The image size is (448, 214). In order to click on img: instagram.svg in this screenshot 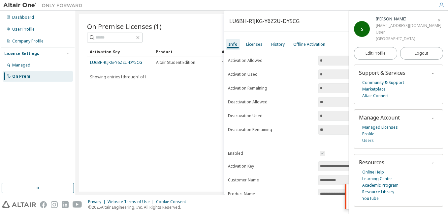, I will do `click(54, 205)`.